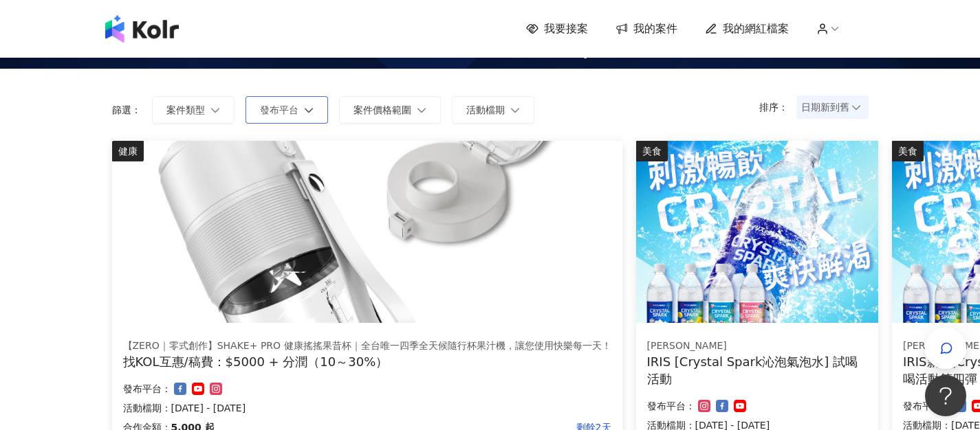 The image size is (980, 430). I want to click on span: 案件價格範圍, so click(382, 110).